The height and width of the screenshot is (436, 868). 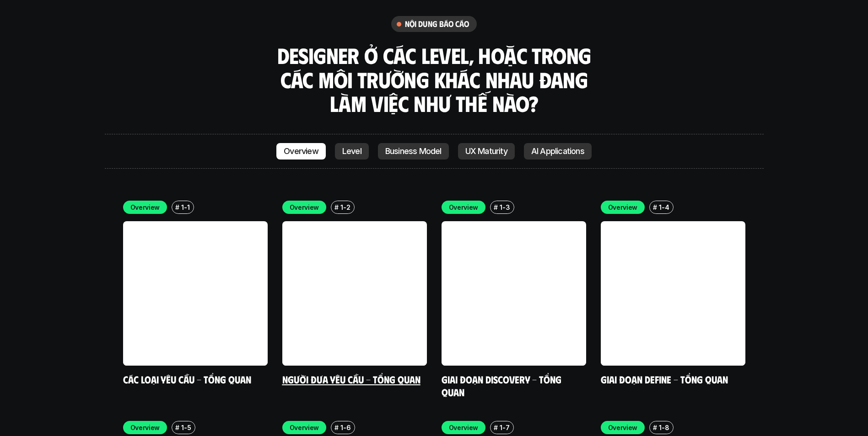 I want to click on p: 1-1, so click(x=185, y=207).